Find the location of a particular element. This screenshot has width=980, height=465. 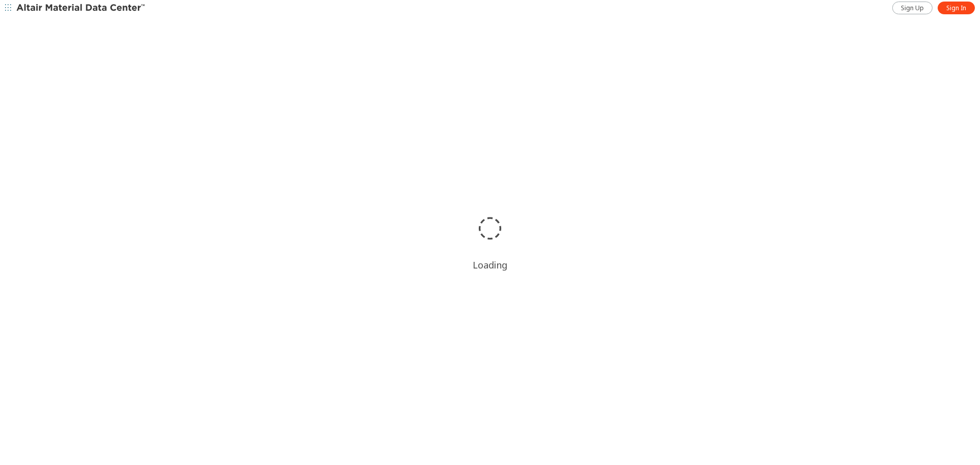

a: Sign Up is located at coordinates (912, 8).